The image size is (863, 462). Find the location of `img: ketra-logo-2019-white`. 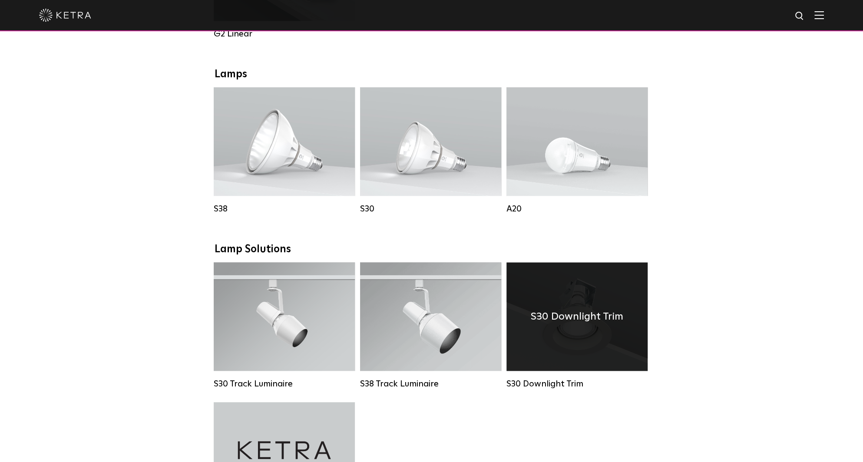

img: ketra-logo-2019-white is located at coordinates (65, 15).